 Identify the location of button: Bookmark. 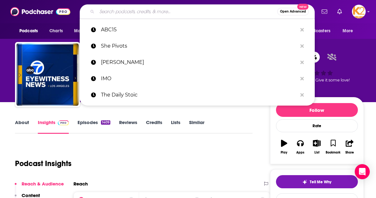
(333, 147).